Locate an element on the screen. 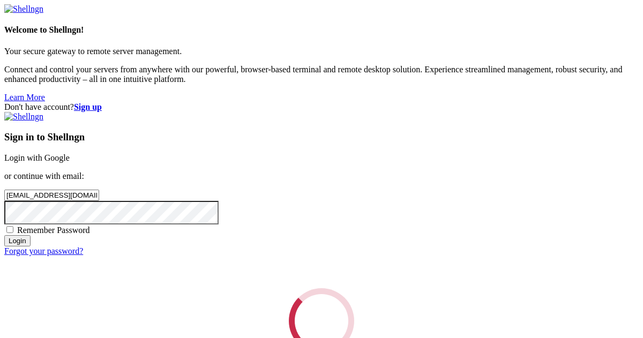 The width and height of the screenshot is (643, 338). a: Learn More is located at coordinates (25, 97).